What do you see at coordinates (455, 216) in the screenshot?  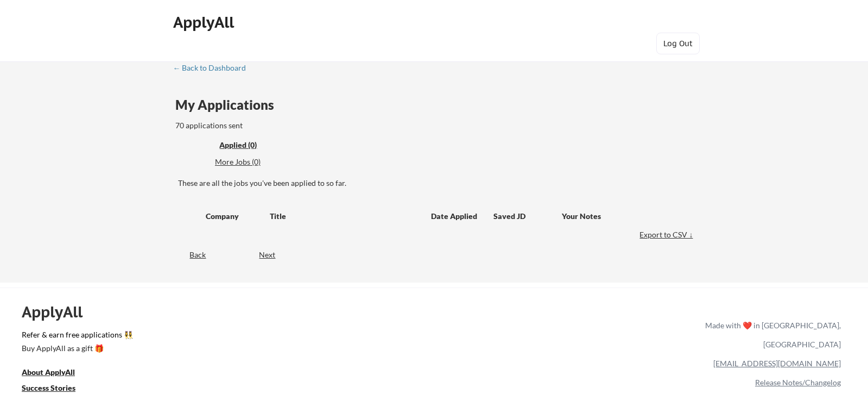 I see `div: Date Applied` at bounding box center [455, 216].